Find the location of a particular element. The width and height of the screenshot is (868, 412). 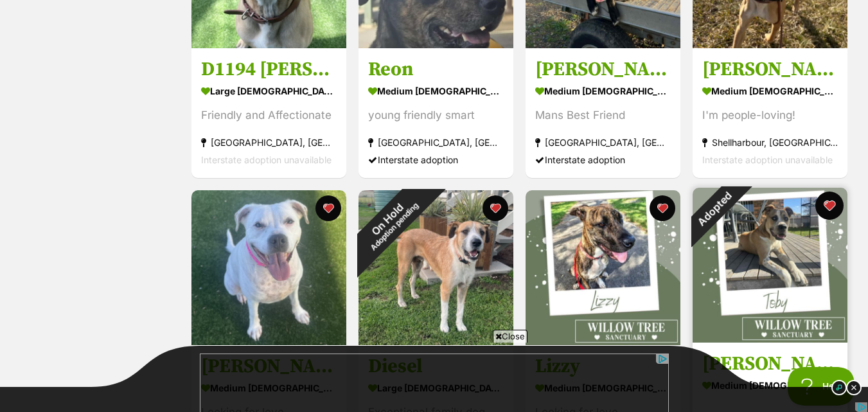

a: Adopted is located at coordinates (770, 339).